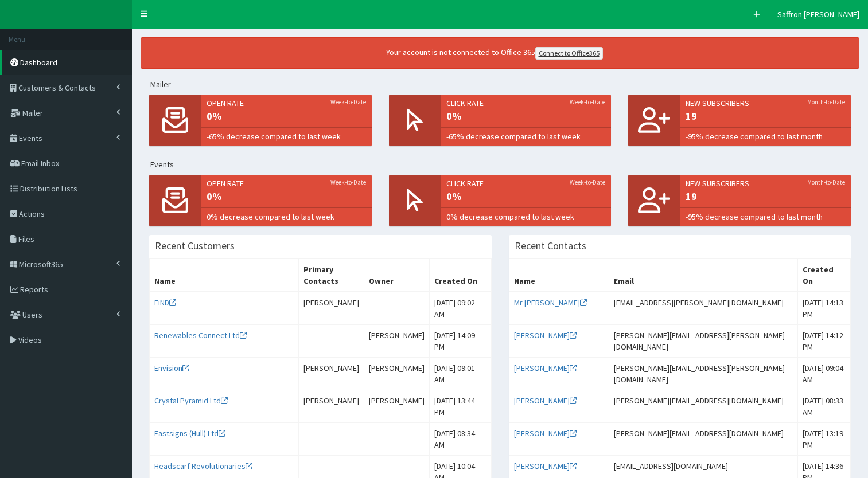 The height and width of the screenshot is (478, 868). Describe the element at coordinates (569, 53) in the screenshot. I see `a: Connect to Office365` at that location.